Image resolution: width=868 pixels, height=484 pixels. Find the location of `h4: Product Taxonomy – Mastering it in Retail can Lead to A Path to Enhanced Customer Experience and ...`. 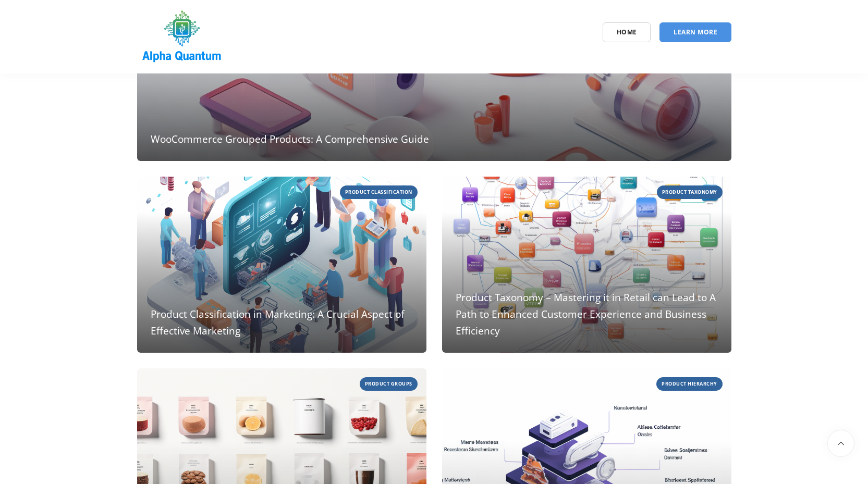

h4: Product Taxonomy – Mastering it in Retail can Lead to A Path to Enhanced Customer Experience and ... is located at coordinates (586, 314).